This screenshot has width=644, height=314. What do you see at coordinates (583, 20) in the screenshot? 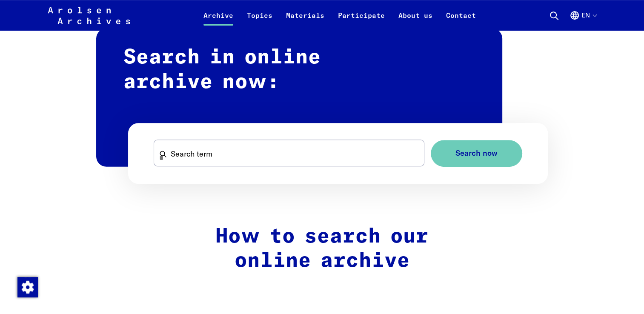
I see `button: English, language selection` at bounding box center [583, 20].